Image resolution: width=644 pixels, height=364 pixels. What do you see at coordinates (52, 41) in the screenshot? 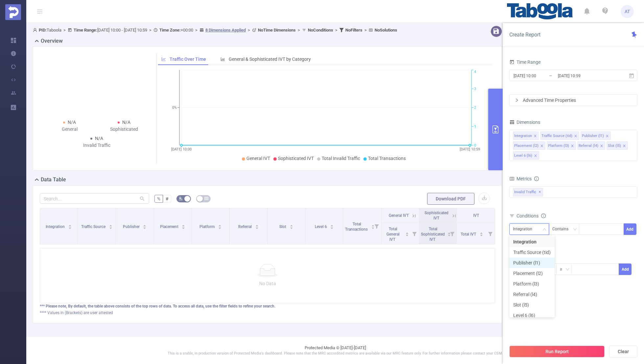
I see `h2: Overview` at bounding box center [52, 41].